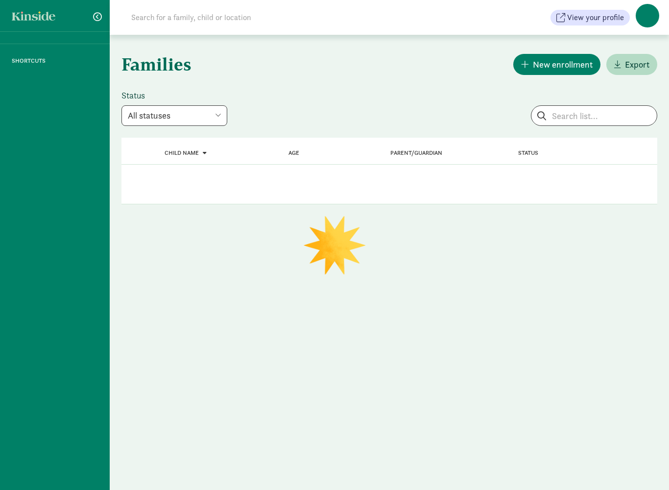  I want to click on span: New enrollment, so click(563, 64).